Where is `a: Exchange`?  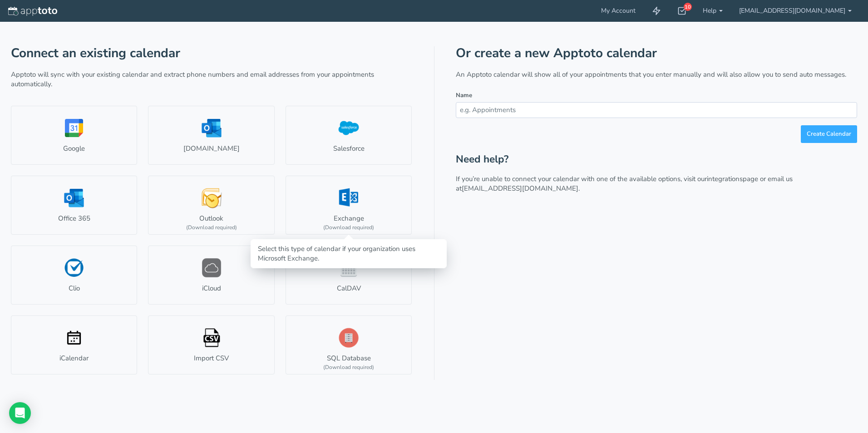 a: Exchange is located at coordinates (349, 205).